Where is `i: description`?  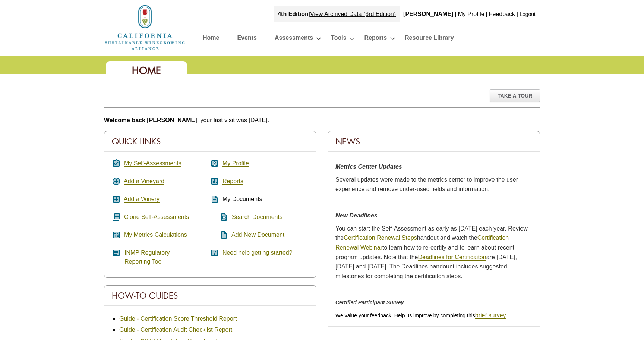
i: description is located at coordinates (215, 199).